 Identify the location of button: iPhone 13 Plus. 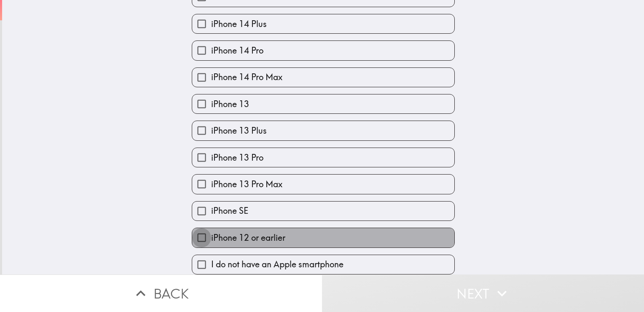
(323, 131).